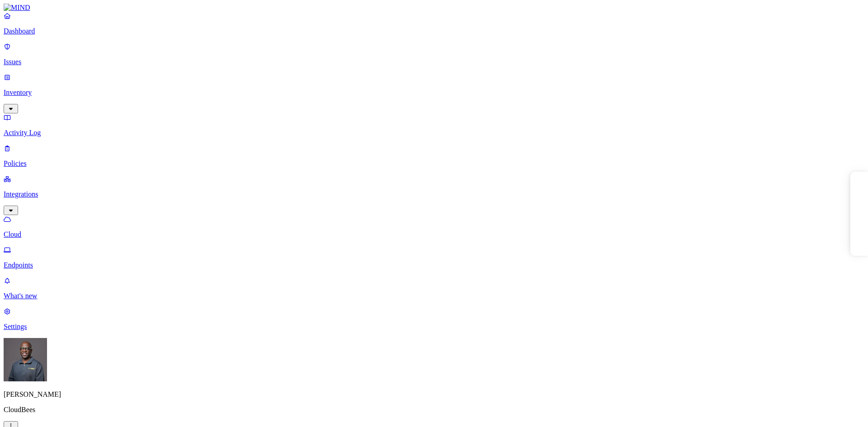  I want to click on p: Settings, so click(434, 327).